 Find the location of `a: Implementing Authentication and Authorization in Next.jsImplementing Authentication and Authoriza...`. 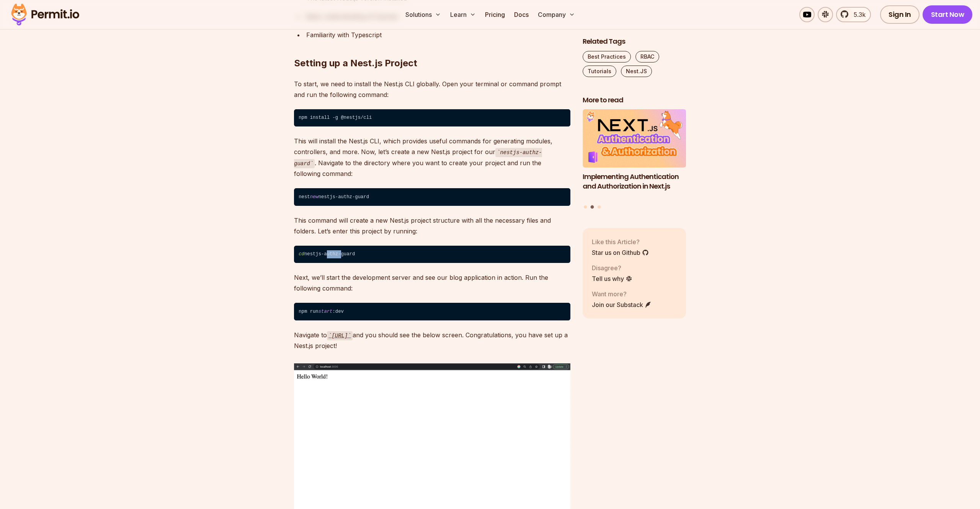

a: Implementing Authentication and Authorization in Next.jsImplementing Authentication and Authoriza... is located at coordinates (635, 155).